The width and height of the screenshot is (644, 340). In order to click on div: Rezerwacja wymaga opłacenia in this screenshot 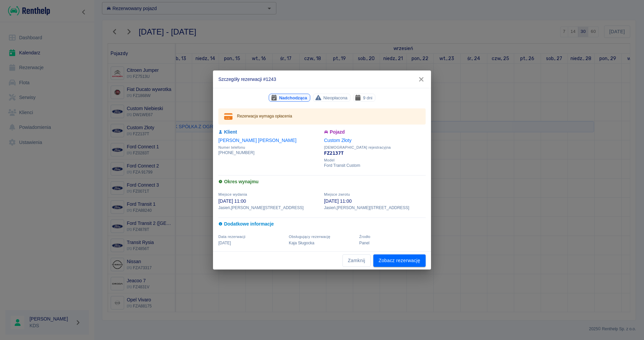, I will do `click(265, 116)`.